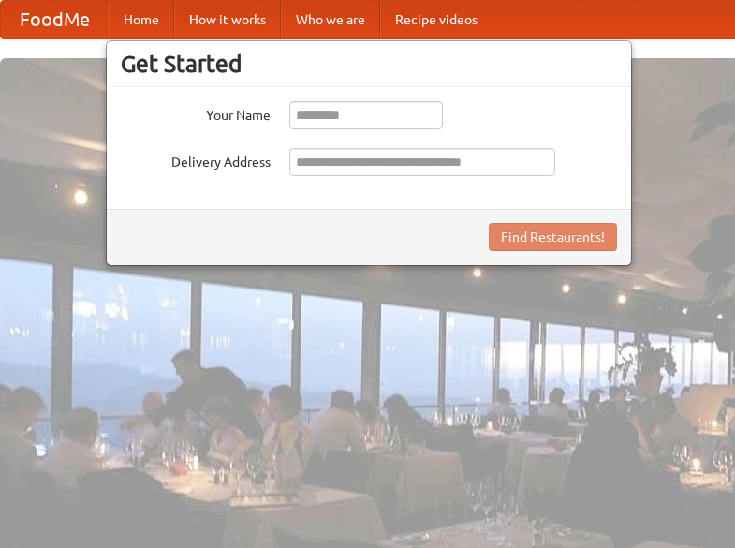 This screenshot has width=735, height=548. Describe the element at coordinates (54, 20) in the screenshot. I see `a: FoodMe` at that location.